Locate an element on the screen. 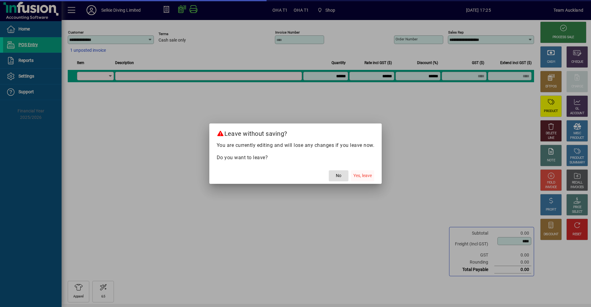 The height and width of the screenshot is (307, 591). span: Yes, leave is located at coordinates (363, 175).